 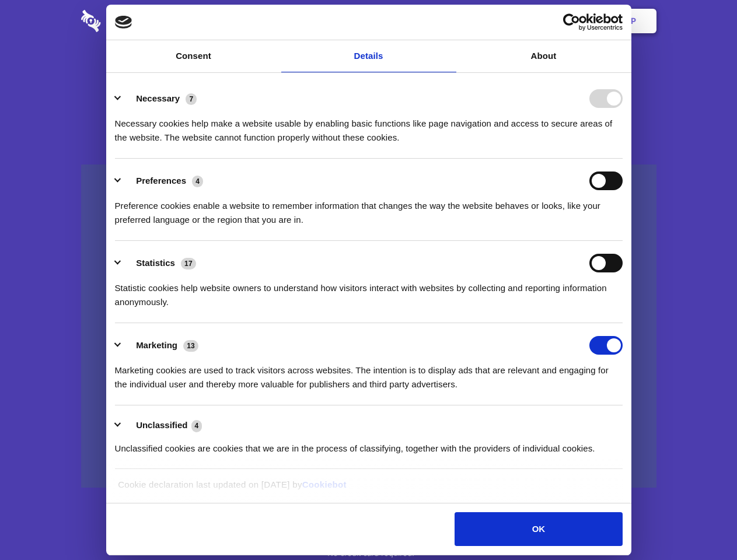 What do you see at coordinates (160, 345) in the screenshot?
I see `button: Marketing (13)` at bounding box center [160, 345].